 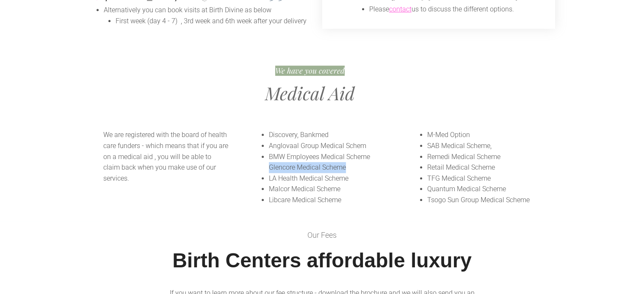 I want to click on li: Libcare Medical Scheme, so click(x=328, y=200).